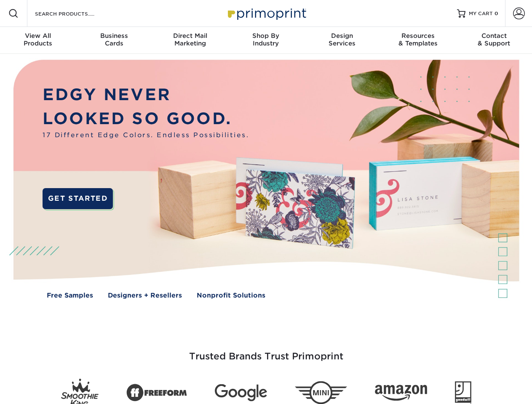 The image size is (532, 404). I want to click on a: Contact& Support, so click(494, 40).